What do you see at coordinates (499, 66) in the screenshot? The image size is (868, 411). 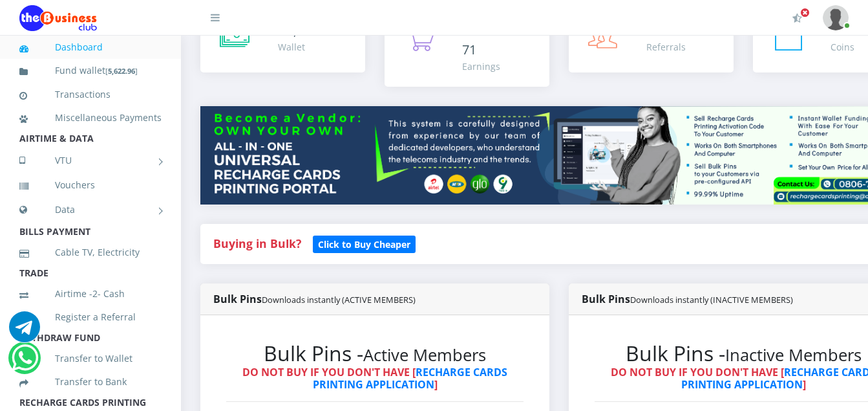 I see `div: Earnings` at bounding box center [499, 66].